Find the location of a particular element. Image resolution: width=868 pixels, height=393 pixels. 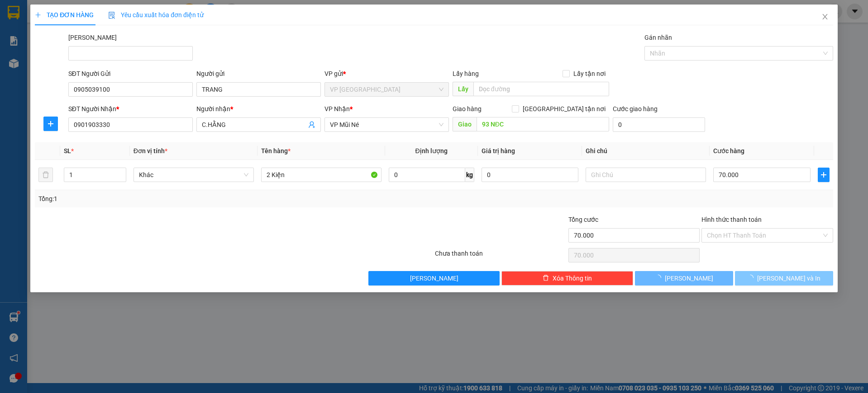

input: VD: Bàn, Ghế is located at coordinates (321, 175).